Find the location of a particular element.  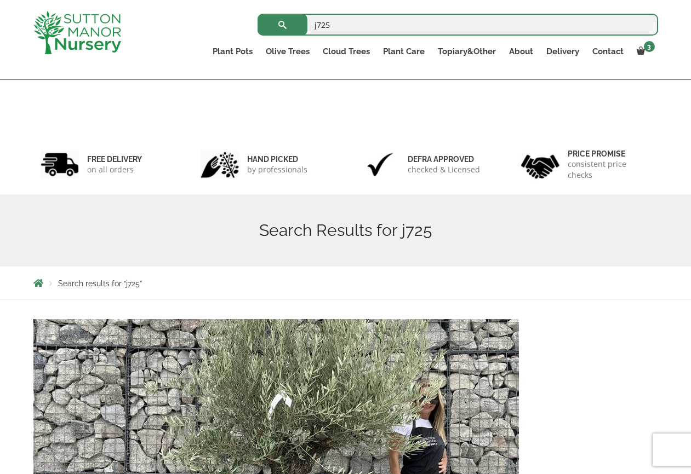

input: Search... is located at coordinates (458, 25).